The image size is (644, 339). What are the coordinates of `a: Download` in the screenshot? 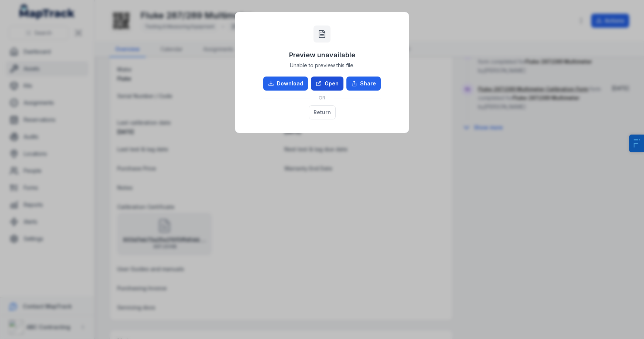 It's located at (285, 84).